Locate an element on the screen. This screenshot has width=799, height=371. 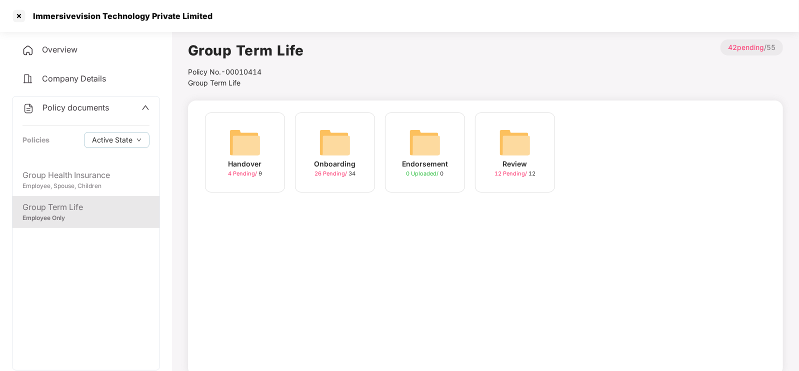
span: Policy documents is located at coordinates (76, 108).